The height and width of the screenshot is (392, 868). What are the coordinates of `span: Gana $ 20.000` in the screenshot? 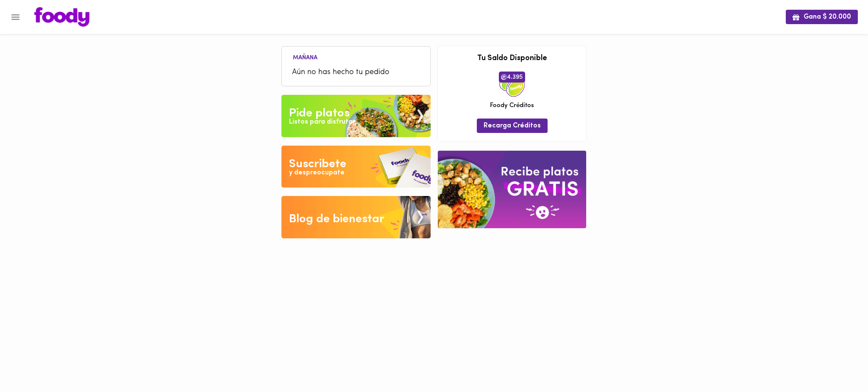 It's located at (822, 17).